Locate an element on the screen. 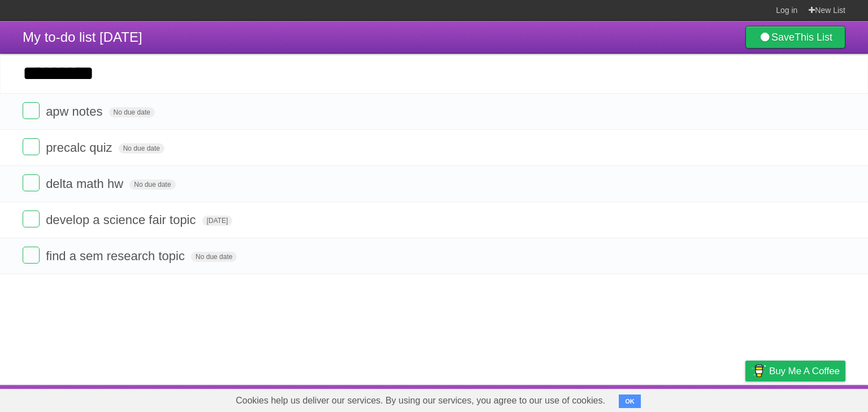 The height and width of the screenshot is (412, 868). a: SaveThis List is located at coordinates (795, 37).